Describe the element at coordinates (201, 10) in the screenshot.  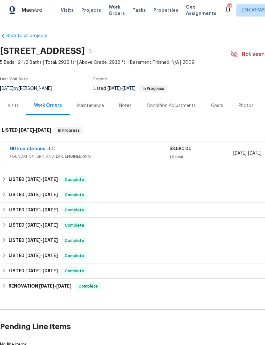
I see `span: Geo Assignments` at that location.